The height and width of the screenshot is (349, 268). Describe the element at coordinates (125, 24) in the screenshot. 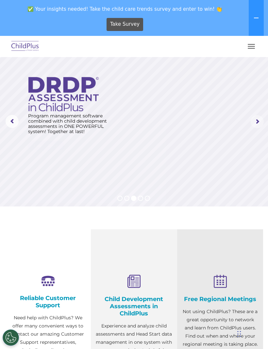

I see `a: Take Survey` at that location.